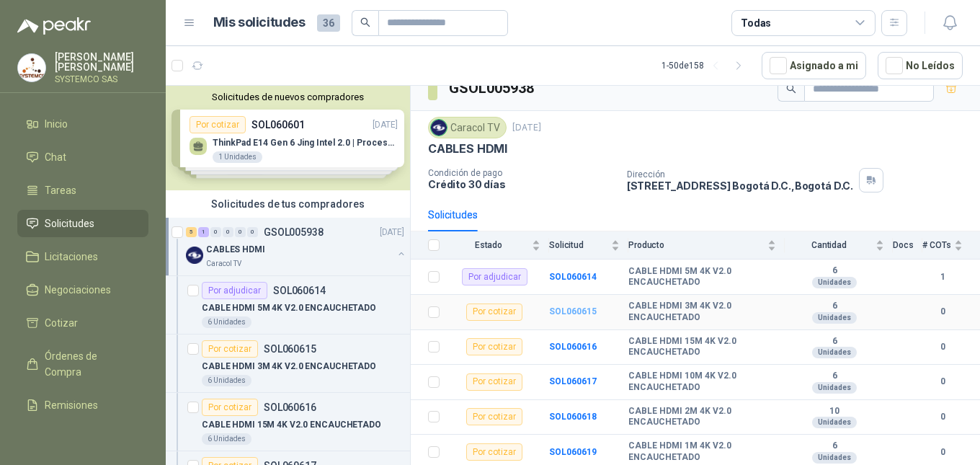 The image size is (980, 465). Describe the element at coordinates (573, 312) in the screenshot. I see `a: SOL060615` at that location.